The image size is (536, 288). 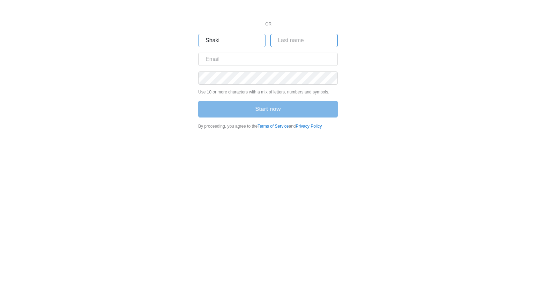 What do you see at coordinates (232, 40) in the screenshot?
I see `input: First name` at bounding box center [232, 40].